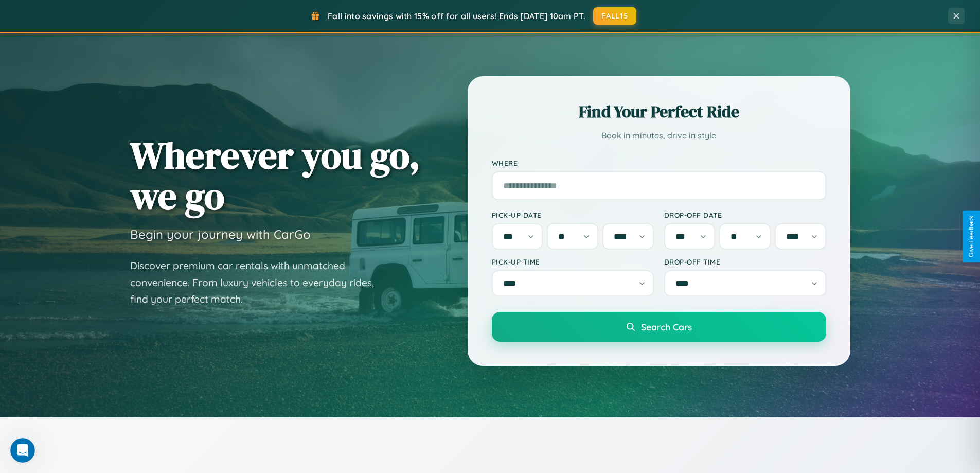 The height and width of the screenshot is (473, 980). What do you see at coordinates (972, 236) in the screenshot?
I see `div: Give Feedback` at bounding box center [972, 236].